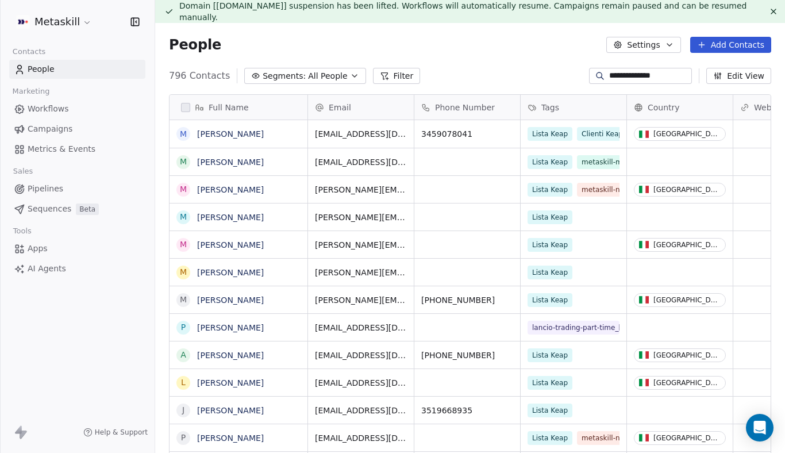  Describe the element at coordinates (183, 382) in the screenshot. I see `div: L` at that location.